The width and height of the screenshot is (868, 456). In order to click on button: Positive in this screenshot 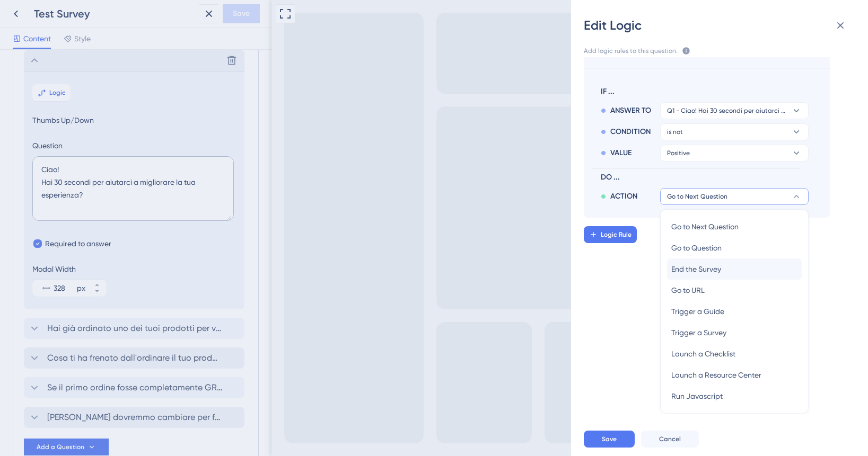, I will do `click(734, 153)`.